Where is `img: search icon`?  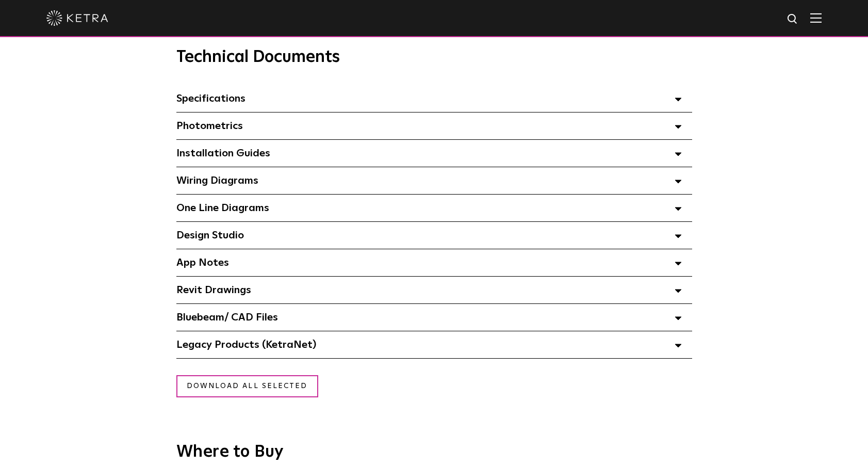
img: search icon is located at coordinates (793, 19).